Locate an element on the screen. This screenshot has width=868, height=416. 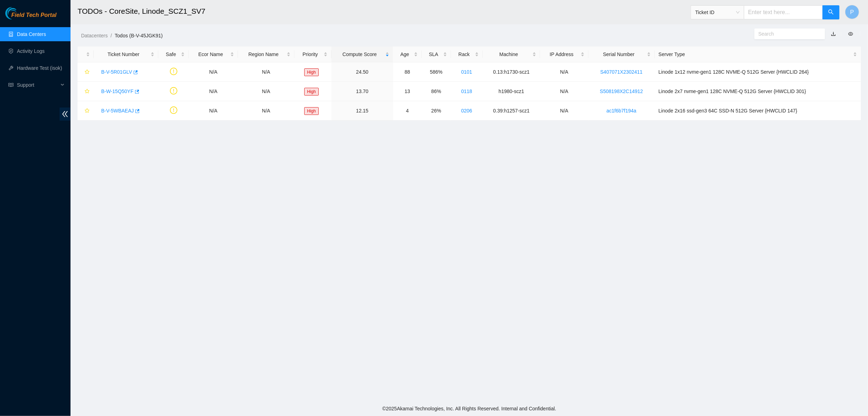
button: download is located at coordinates (834, 34).